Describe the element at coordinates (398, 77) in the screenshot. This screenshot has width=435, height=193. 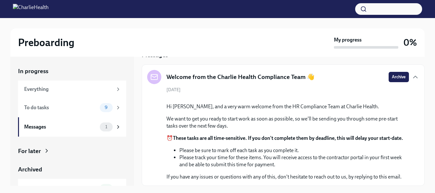
I see `span: Archive` at that location.